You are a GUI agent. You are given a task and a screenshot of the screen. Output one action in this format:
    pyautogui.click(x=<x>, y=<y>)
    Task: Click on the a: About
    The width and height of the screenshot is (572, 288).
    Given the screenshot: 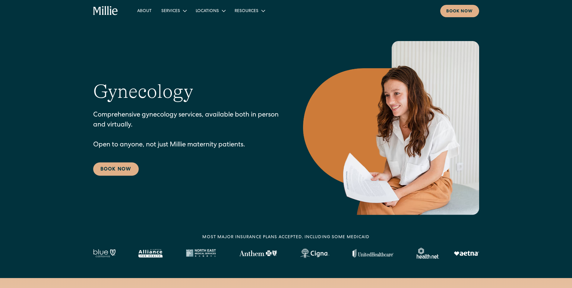 What is the action you would take?
    pyautogui.click(x=144, y=11)
    